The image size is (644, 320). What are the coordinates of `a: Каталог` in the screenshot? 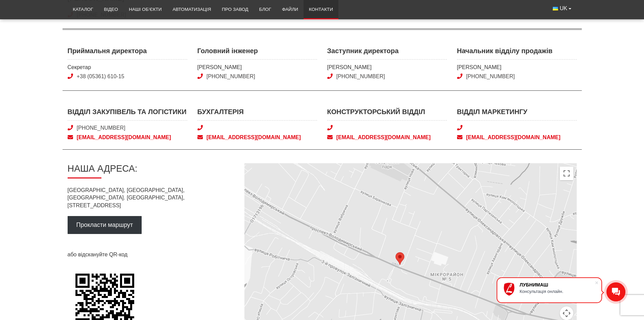 It's located at (83, 9).